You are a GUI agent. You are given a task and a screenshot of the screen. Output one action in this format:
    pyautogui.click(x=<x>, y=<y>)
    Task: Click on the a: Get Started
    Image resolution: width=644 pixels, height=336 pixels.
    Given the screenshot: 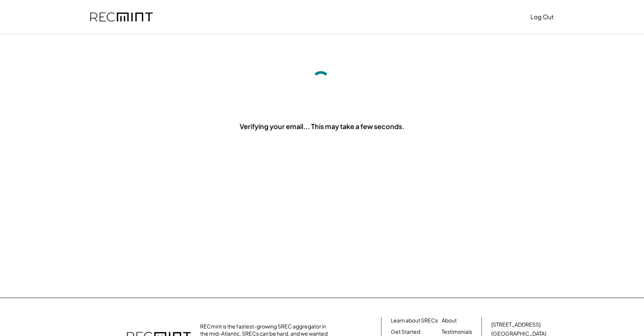 What is the action you would take?
    pyautogui.click(x=405, y=332)
    